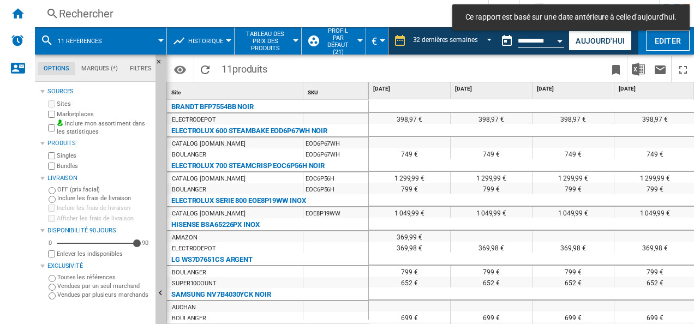 The height and width of the screenshot is (324, 694). I want to click on div: Disponibilité 90 Jours, so click(99, 231).